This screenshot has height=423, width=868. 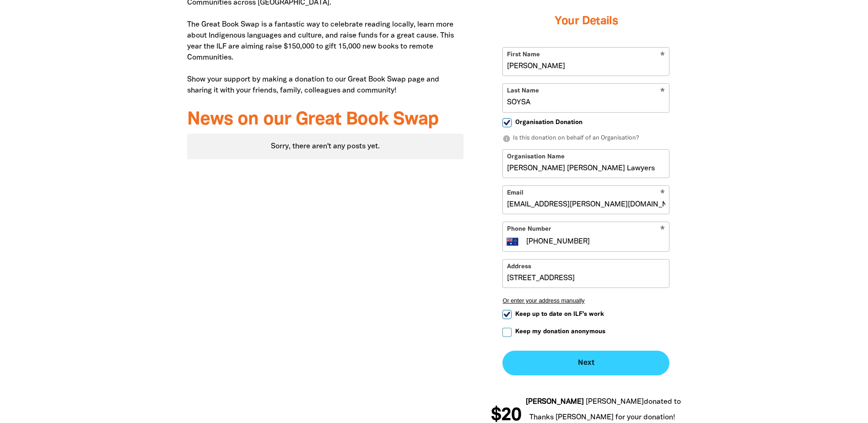 What do you see at coordinates (507, 333) in the screenshot?
I see `input: Keep my donation anonymous` at bounding box center [507, 333].